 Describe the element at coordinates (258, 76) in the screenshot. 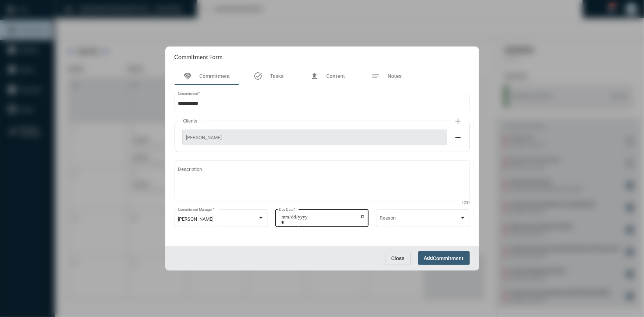

I see `mat-icon: task_alt` at that location.